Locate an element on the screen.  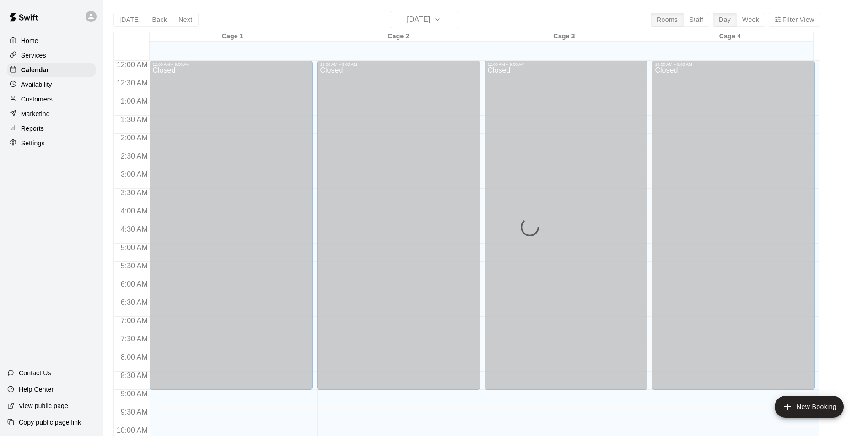
span: 6:30 AM is located at coordinates (134, 302).